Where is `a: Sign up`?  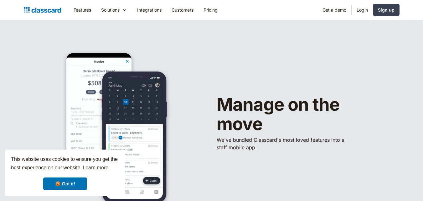
a: Sign up is located at coordinates (386, 10).